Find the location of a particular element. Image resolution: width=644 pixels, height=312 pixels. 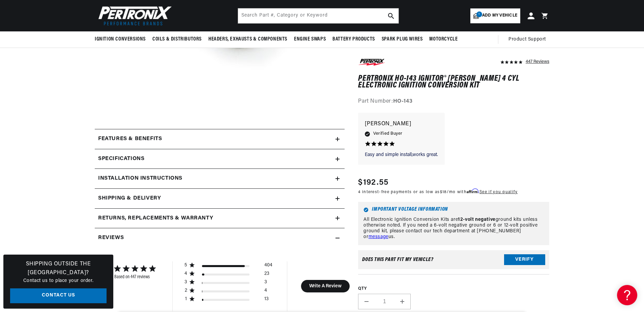

a: See if you qualify - Learn more about Affirm Financing (opens in modal) is located at coordinates (498, 193).